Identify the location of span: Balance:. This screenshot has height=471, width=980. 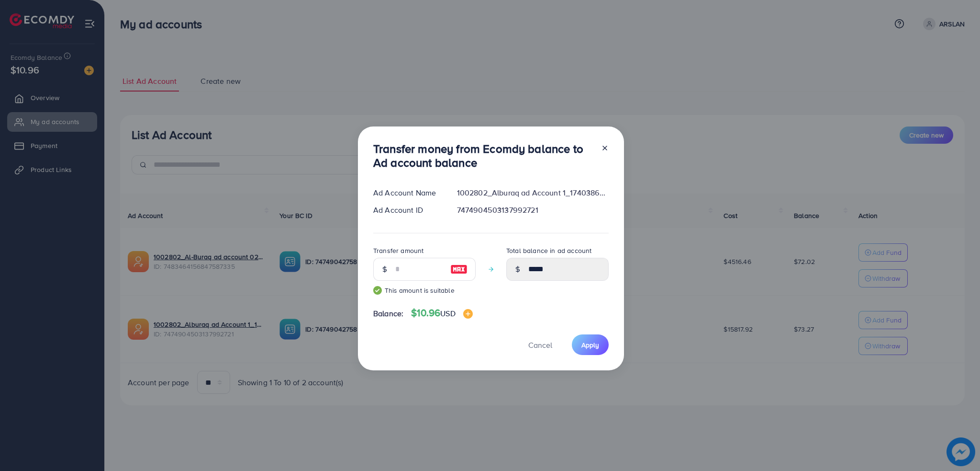
(388, 313).